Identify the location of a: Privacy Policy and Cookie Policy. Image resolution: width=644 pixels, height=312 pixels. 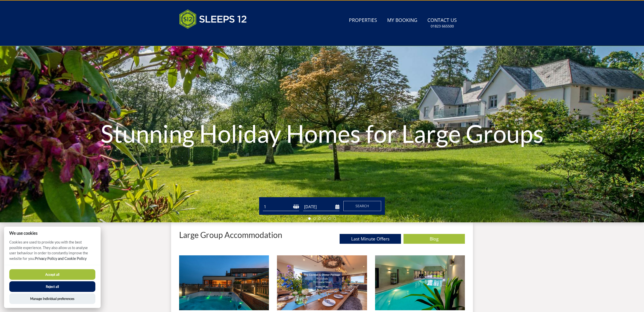
(61, 258).